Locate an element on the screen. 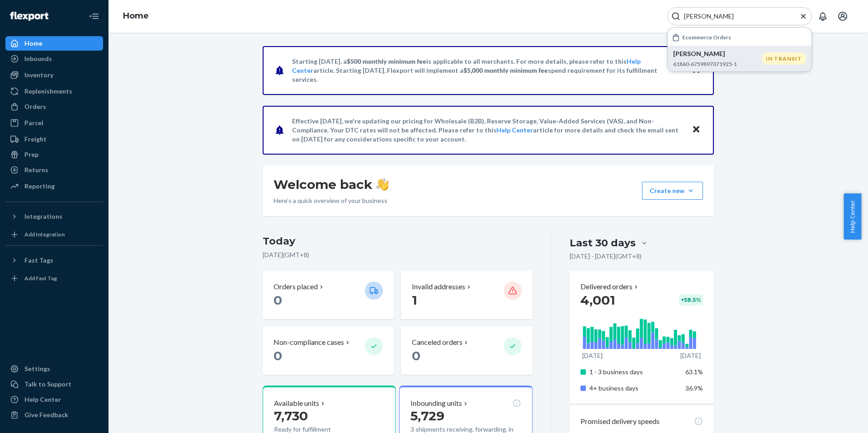 Image resolution: width=868 pixels, height=433 pixels. button: Close Search is located at coordinates (803, 16).